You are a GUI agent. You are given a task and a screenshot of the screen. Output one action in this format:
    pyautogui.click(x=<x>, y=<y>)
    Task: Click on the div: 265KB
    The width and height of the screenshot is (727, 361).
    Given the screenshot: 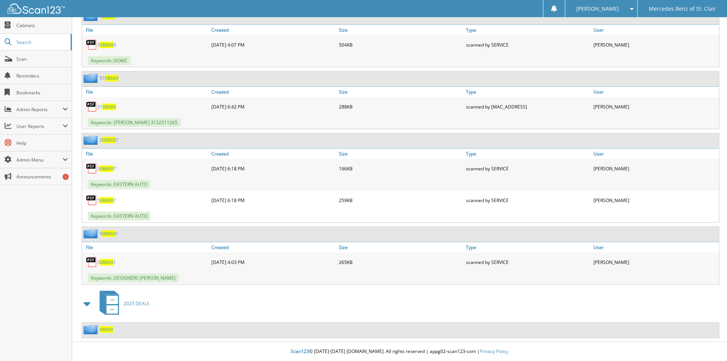 What is the action you would take?
    pyautogui.click(x=401, y=262)
    